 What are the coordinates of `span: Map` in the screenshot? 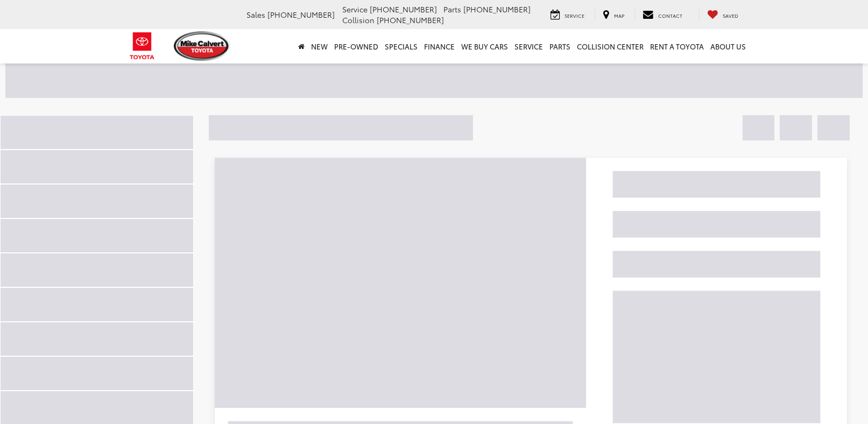 It's located at (619, 15).